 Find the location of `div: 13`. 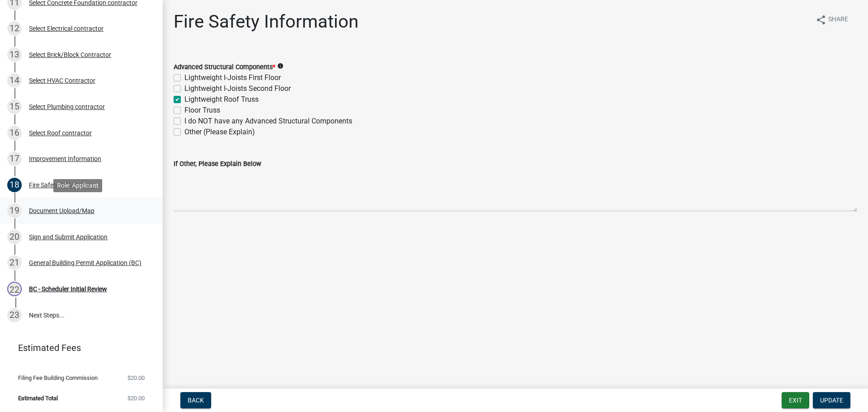

div: 13 is located at coordinates (14, 55).